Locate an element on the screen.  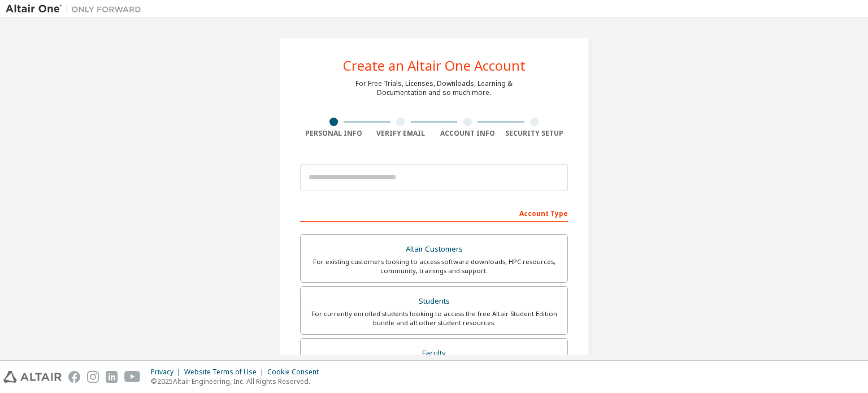
div: For existing customers looking to access software downloads, HPC resources, community, trainings ... is located at coordinates (434, 266).